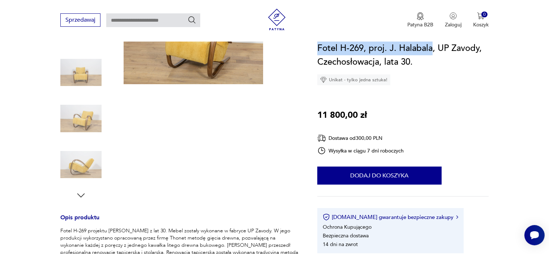  Describe the element at coordinates (322, 138) in the screenshot. I see `img: Ikona dostawy` at that location.